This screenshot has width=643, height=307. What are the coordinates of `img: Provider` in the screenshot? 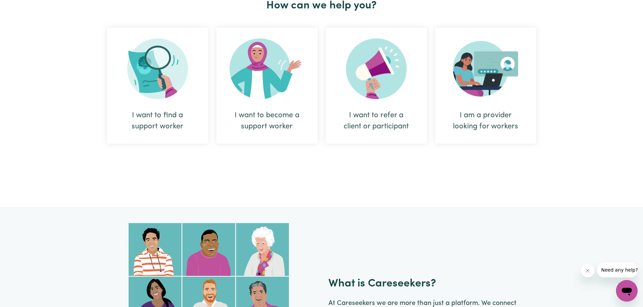 It's located at (486, 69).